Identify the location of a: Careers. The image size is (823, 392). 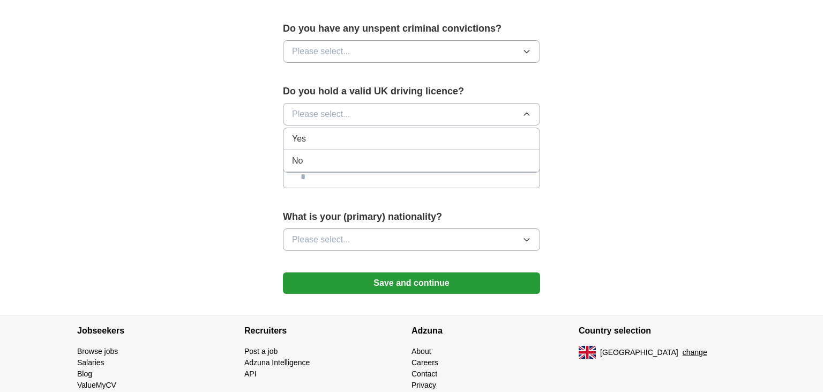
(425, 362).